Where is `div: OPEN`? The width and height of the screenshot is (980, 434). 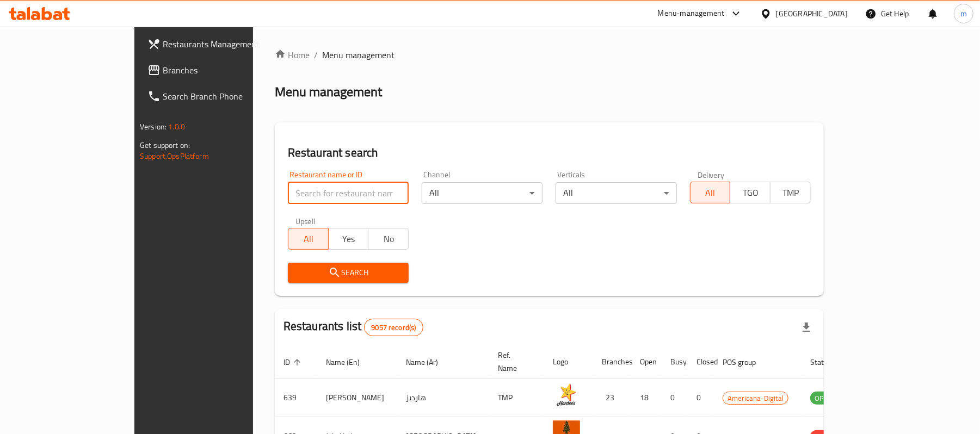
div: OPEN is located at coordinates (824, 398).